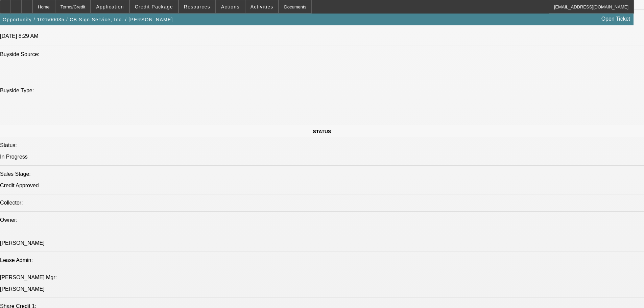 This screenshot has height=308, width=644. Describe the element at coordinates (197, 7) in the screenshot. I see `button: Resources` at that location.